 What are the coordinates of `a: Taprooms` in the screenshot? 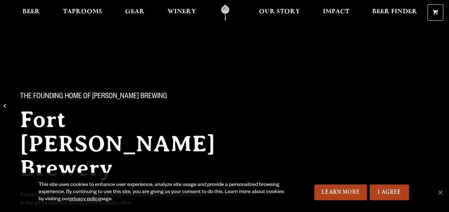 It's located at (82, 12).